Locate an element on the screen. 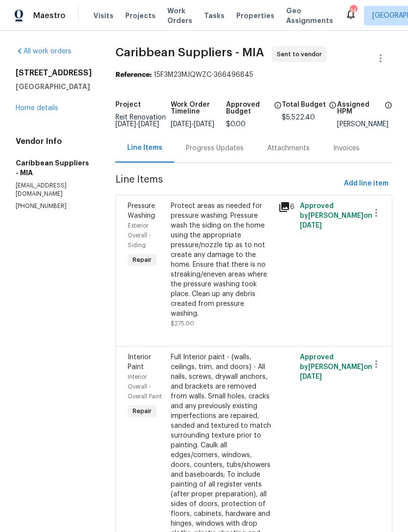 The image size is (408, 532). span: Interior Paint is located at coordinates (140, 362).